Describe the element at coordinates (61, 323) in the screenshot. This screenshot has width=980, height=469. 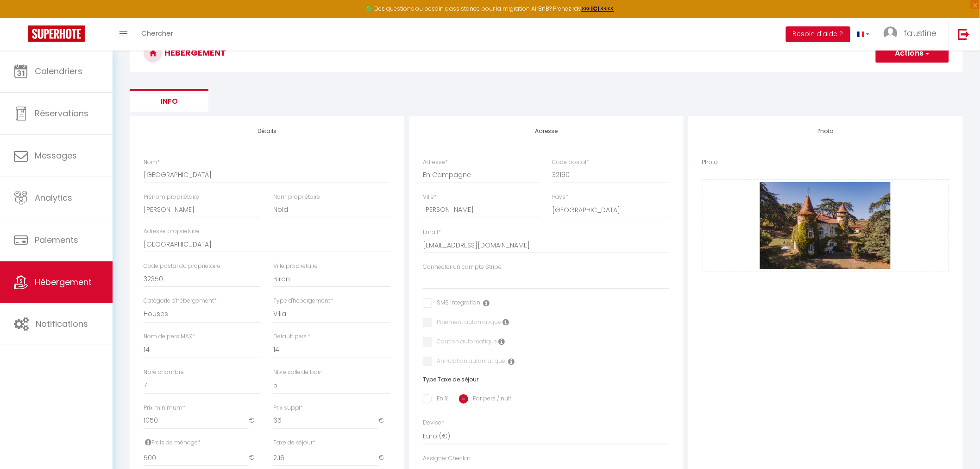
I see `span: Notifications` at that location.